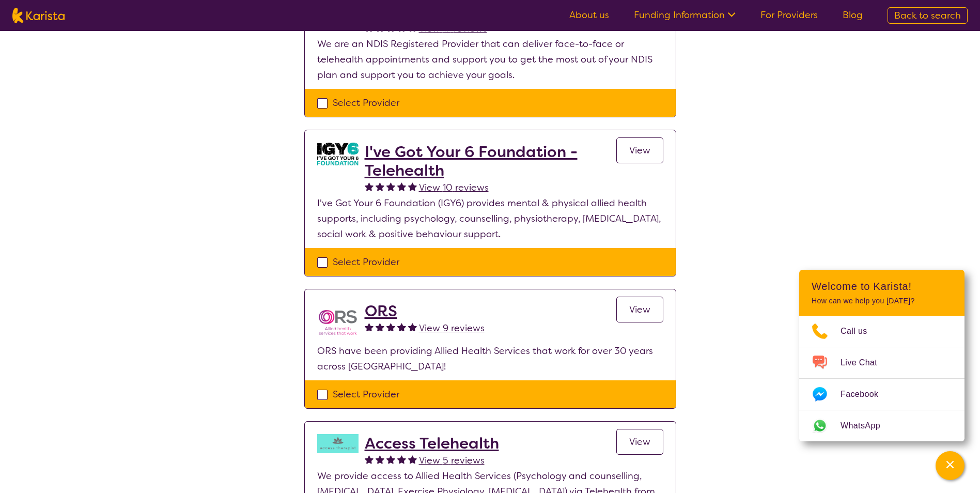 This screenshot has width=980, height=493. Describe the element at coordinates (454, 188) in the screenshot. I see `a: View 10 reviews` at that location.